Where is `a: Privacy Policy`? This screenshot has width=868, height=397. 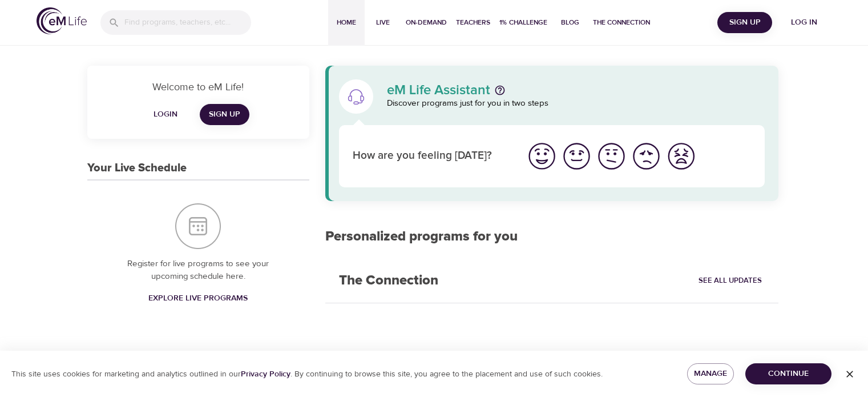 a: Privacy Policy is located at coordinates (265, 374).